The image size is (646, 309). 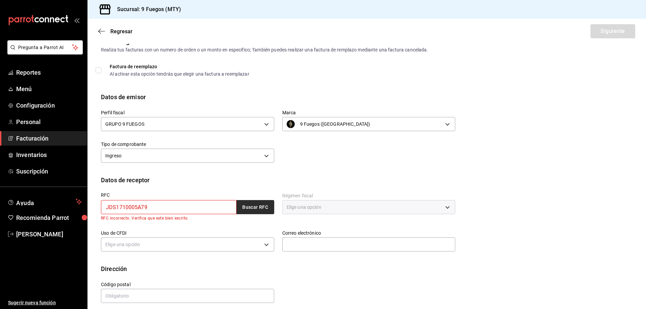 What do you see at coordinates (255, 207) in the screenshot?
I see `button: Buscar RFC` at bounding box center [255, 207].